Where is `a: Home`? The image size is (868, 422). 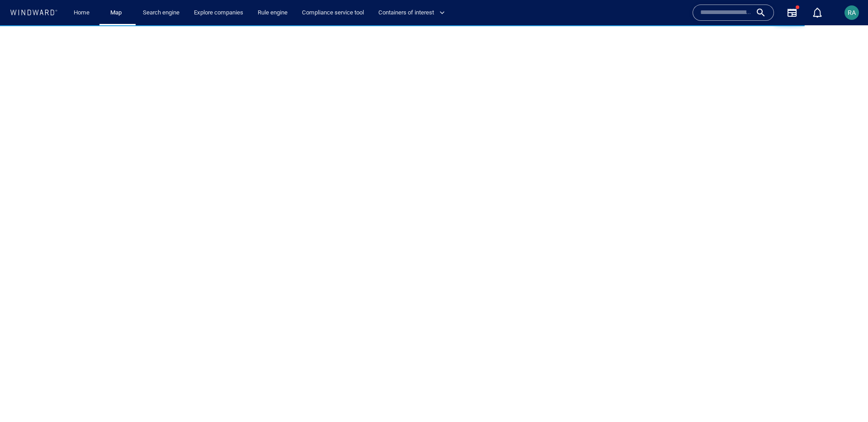
a: Home is located at coordinates (81, 13).